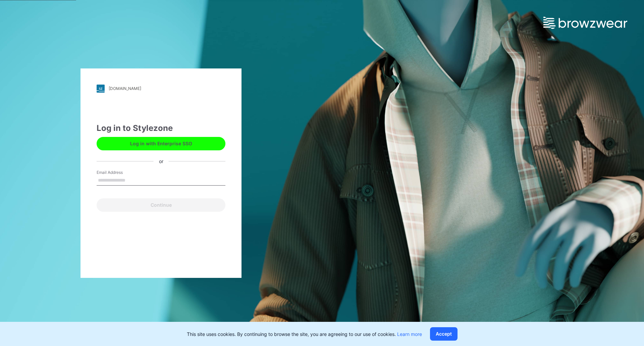  Describe the element at coordinates (161, 144) in the screenshot. I see `button: Log in with Enterprise SSO` at that location.